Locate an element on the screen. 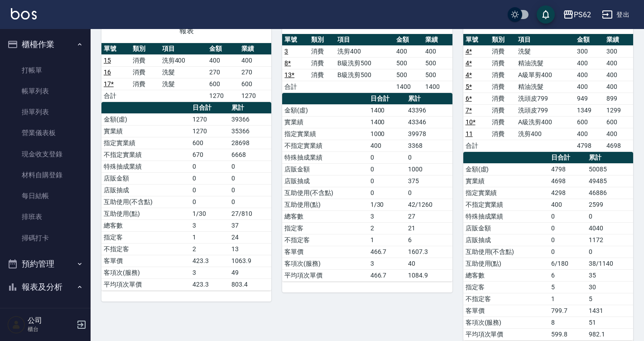  td: 4040 is located at coordinates (609, 228).